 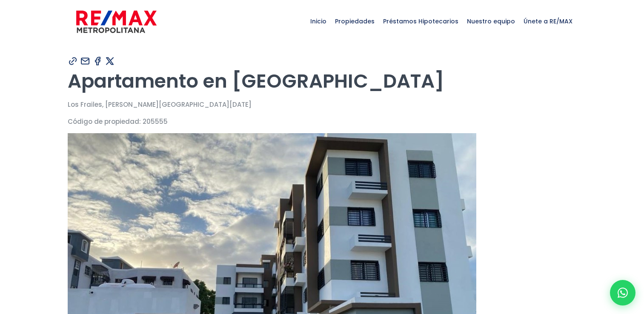 What do you see at coordinates (421, 21) in the screenshot?
I see `span: Préstamos Hipotecarios` at bounding box center [421, 21].